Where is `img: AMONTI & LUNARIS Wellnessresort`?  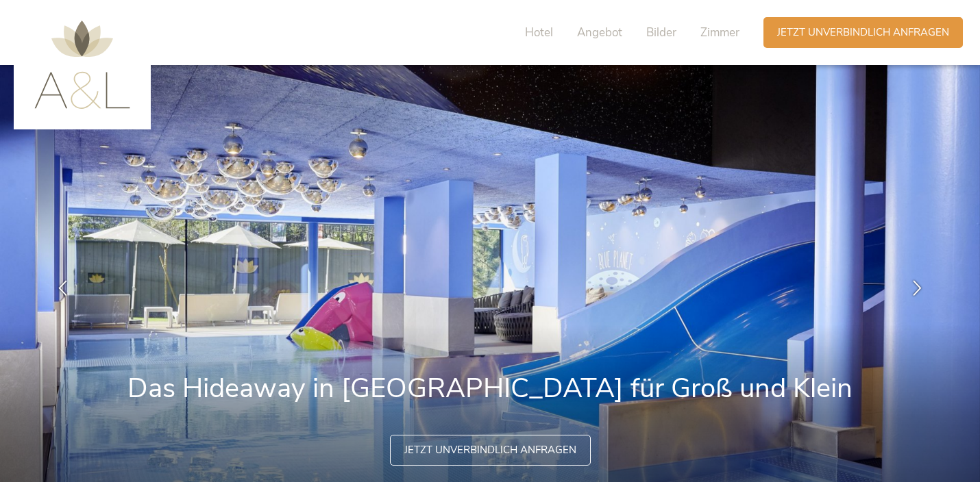
img: AMONTI & LUNARIS Wellnessresort is located at coordinates (82, 64).